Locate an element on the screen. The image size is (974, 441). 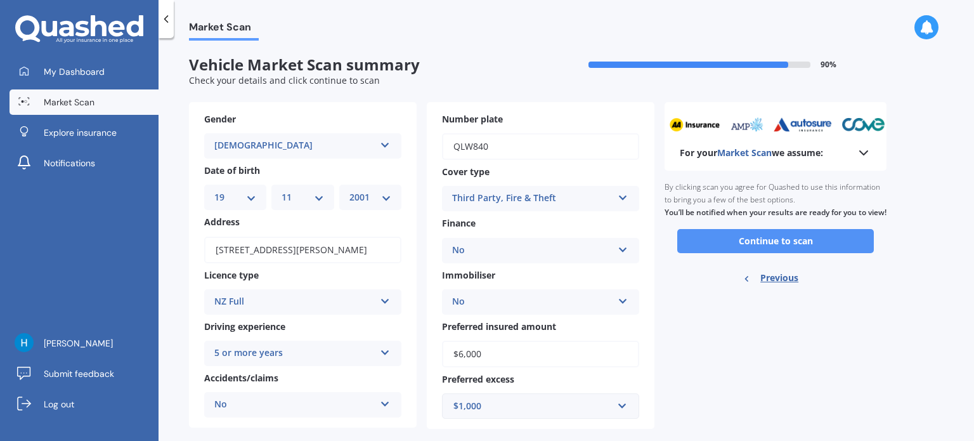
span: Finance is located at coordinates (458, 223).